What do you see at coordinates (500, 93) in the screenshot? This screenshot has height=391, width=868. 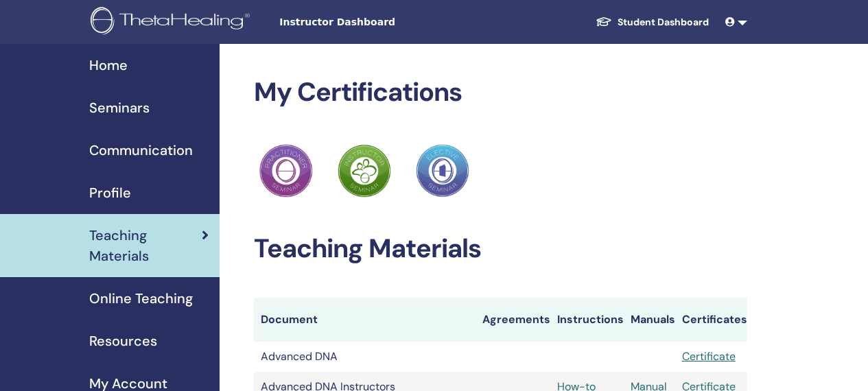 I see `h2: My Certifications` at bounding box center [500, 93].